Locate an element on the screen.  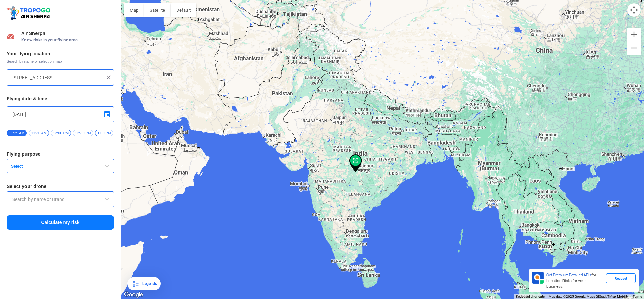
img: Risk Scores is located at coordinates (11, 36).